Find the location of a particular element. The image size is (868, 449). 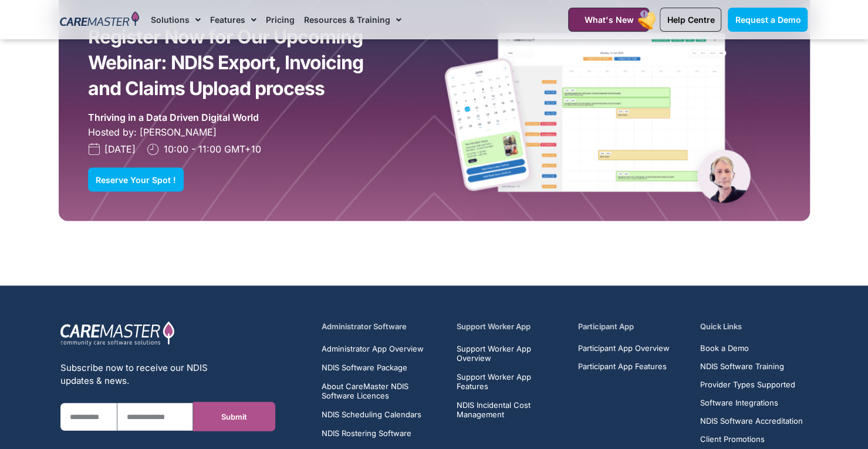

a: Administrator App Overview is located at coordinates (382, 349).